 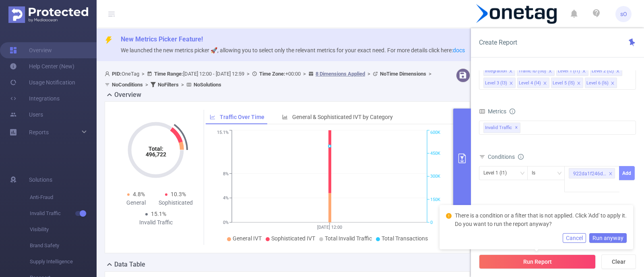 What do you see at coordinates (176, 203) in the screenshot?
I see `div: Sophisticated` at bounding box center [176, 203].